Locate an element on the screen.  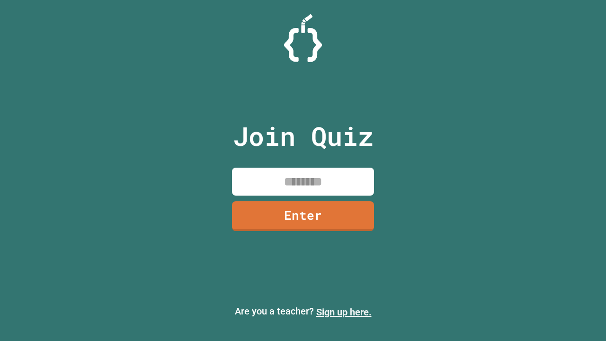
a: Sign up here. is located at coordinates (344, 312).